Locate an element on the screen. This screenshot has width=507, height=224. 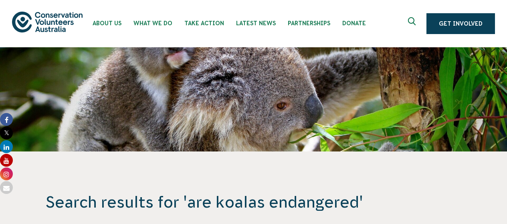
span: Partnerships is located at coordinates (309, 23).